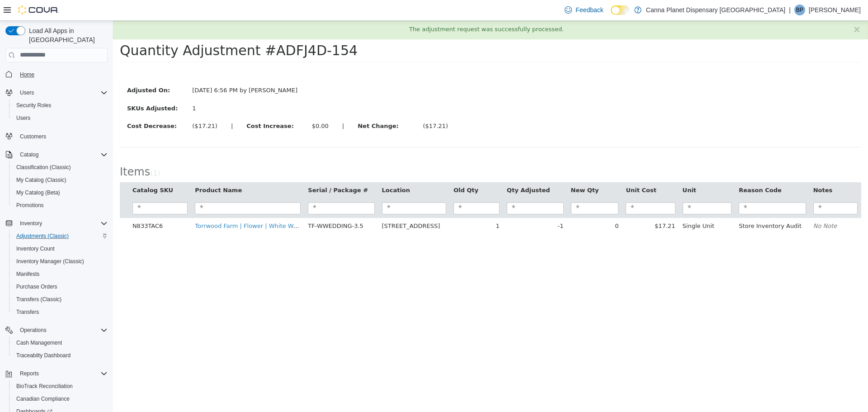 This screenshot has width=868, height=412. What do you see at coordinates (60, 274) in the screenshot?
I see `button: Manifests` at bounding box center [60, 274].